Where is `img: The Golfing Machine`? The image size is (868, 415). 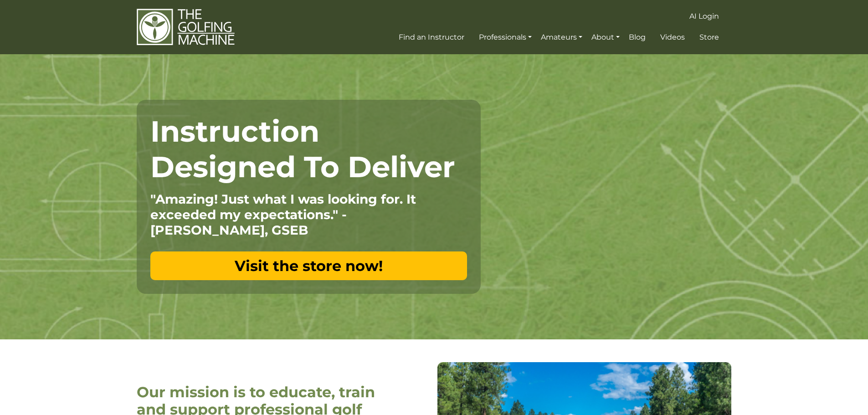
img: The Golfing Machine is located at coordinates (186, 27).